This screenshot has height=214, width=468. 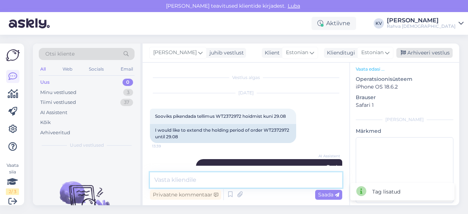 What do you see at coordinates (404, 131) in the screenshot?
I see `p: Märkmed` at bounding box center [404, 131].